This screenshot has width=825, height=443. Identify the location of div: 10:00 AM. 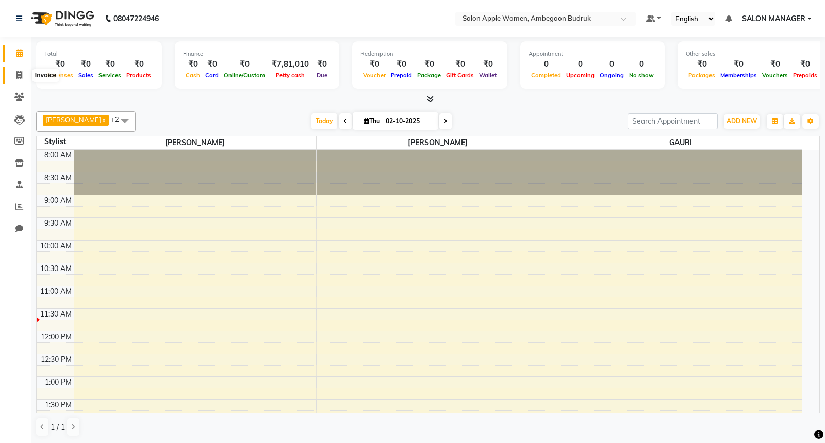
(56, 246).